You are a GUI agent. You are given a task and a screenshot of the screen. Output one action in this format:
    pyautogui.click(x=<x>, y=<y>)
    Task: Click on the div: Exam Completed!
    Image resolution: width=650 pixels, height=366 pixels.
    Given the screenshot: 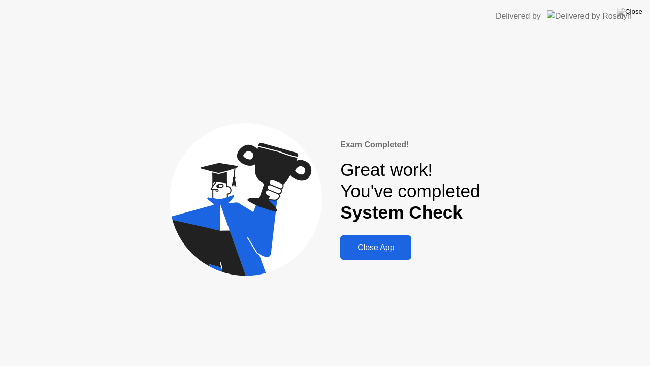 What is the action you would take?
    pyautogui.click(x=410, y=145)
    